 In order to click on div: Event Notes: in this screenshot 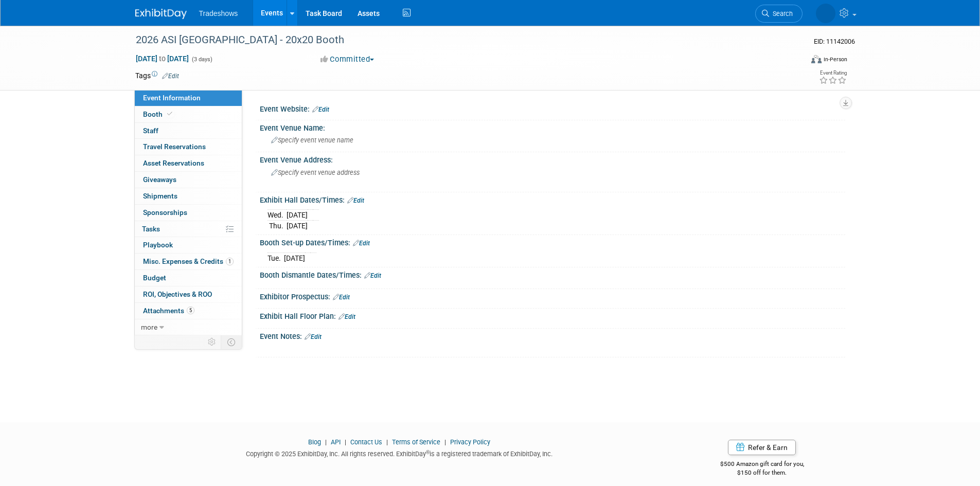, I will do `click(553, 336)`.